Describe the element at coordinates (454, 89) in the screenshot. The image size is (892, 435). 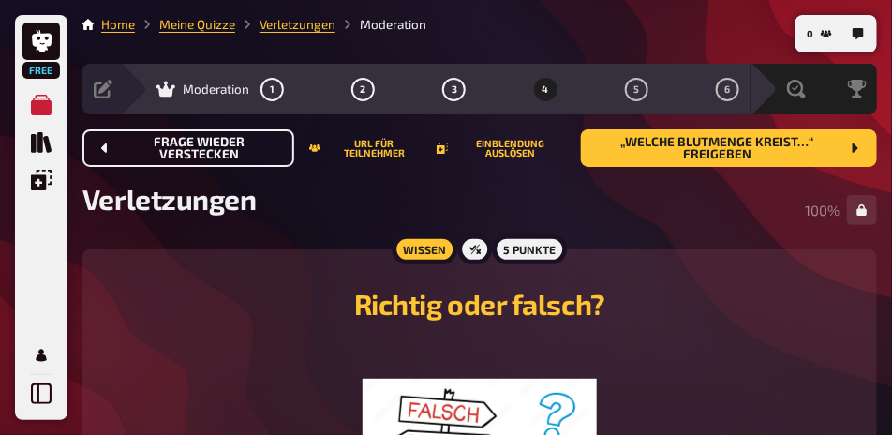
I see `button: 3` at that location.